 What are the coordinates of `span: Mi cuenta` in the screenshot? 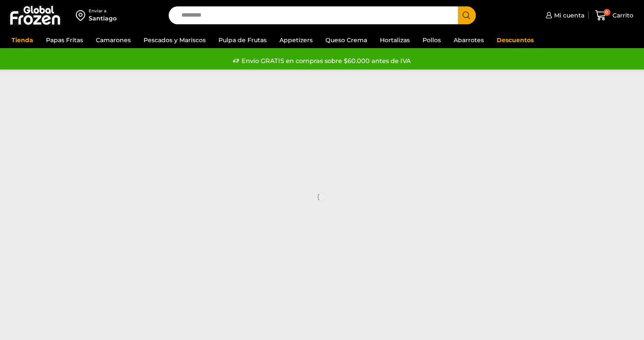 It's located at (568, 16).